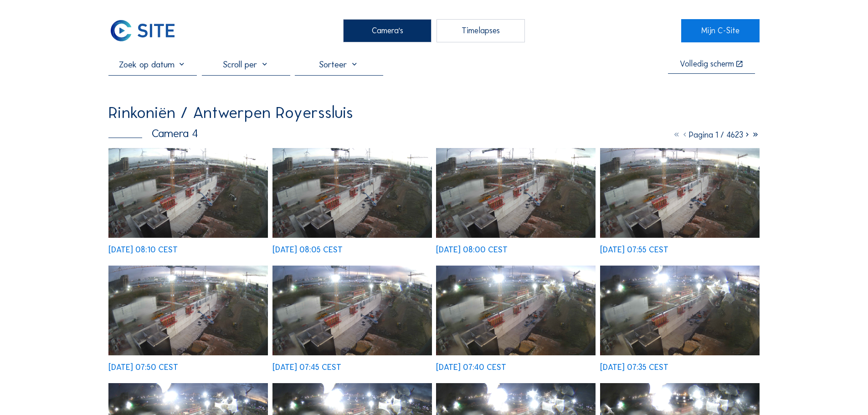 The width and height of the screenshot is (868, 415). Describe the element at coordinates (707, 64) in the screenshot. I see `div: Volledig scherm` at that location.